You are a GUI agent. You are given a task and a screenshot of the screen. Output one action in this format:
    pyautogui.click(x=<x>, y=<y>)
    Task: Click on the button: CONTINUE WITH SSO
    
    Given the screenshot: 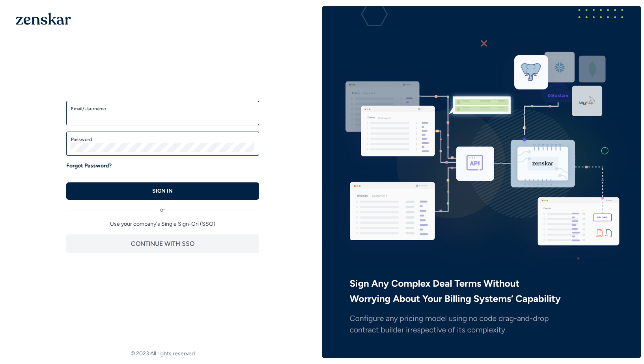 What is the action you would take?
    pyautogui.click(x=162, y=244)
    